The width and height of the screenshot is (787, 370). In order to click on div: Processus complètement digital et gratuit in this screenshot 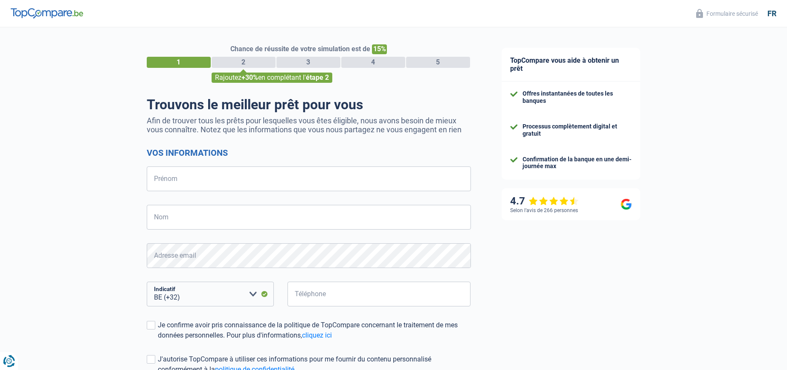, I will do `click(577, 130)`.